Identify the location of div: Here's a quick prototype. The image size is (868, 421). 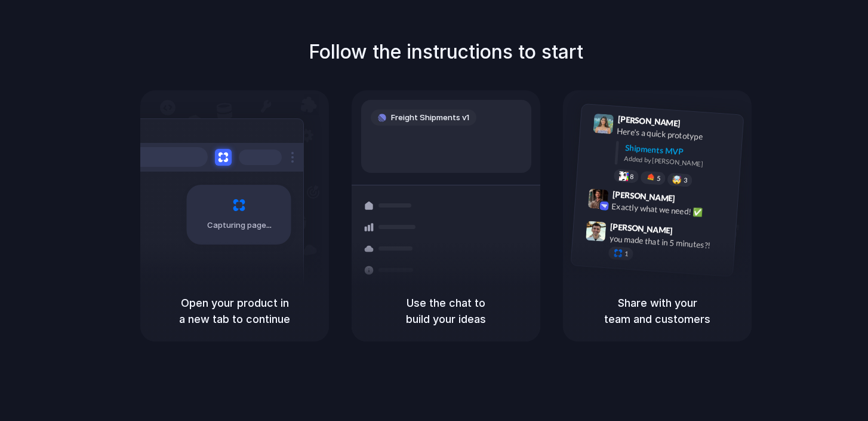
(677, 135).